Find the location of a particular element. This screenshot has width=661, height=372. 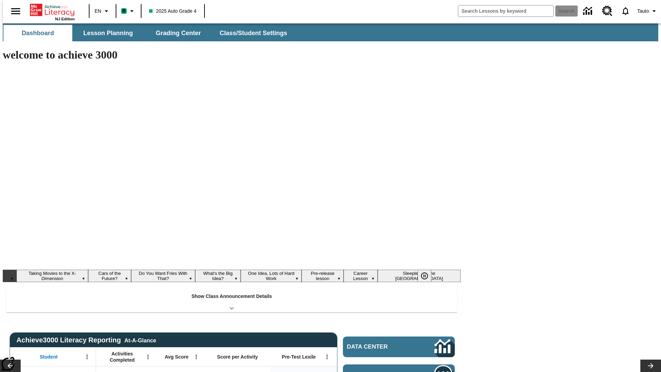

a: Resource Center, Will open in new tab is located at coordinates (608, 11).